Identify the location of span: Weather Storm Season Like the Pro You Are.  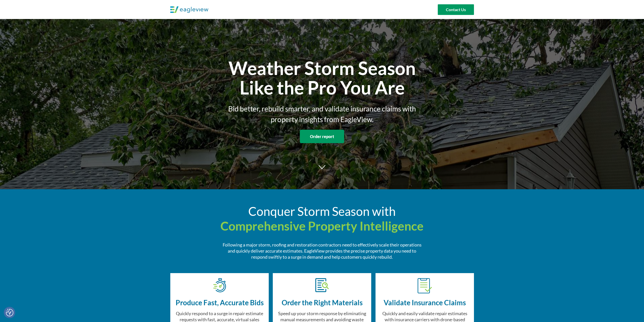
(322, 78).